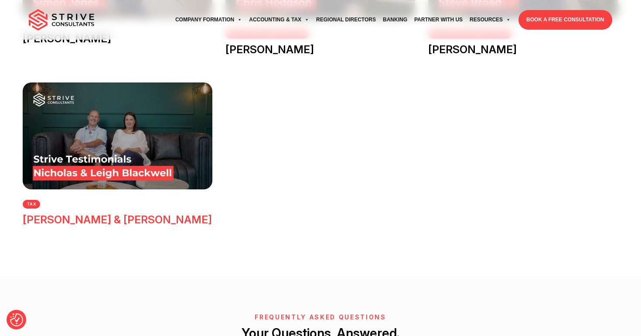 This screenshot has width=641, height=336. Describe the element at coordinates (17, 319) in the screenshot. I see `button: Consent Preferences` at that location.